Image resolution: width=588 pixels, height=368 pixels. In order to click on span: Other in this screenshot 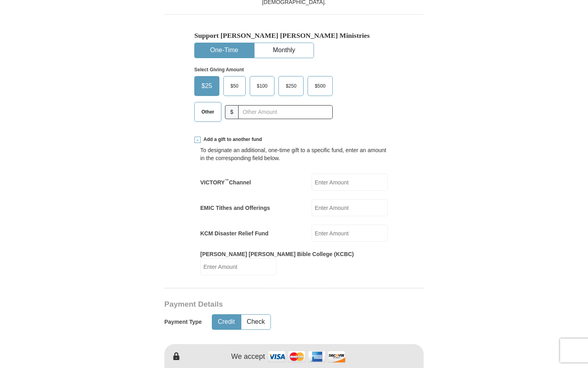, I will do `click(208, 112)`.